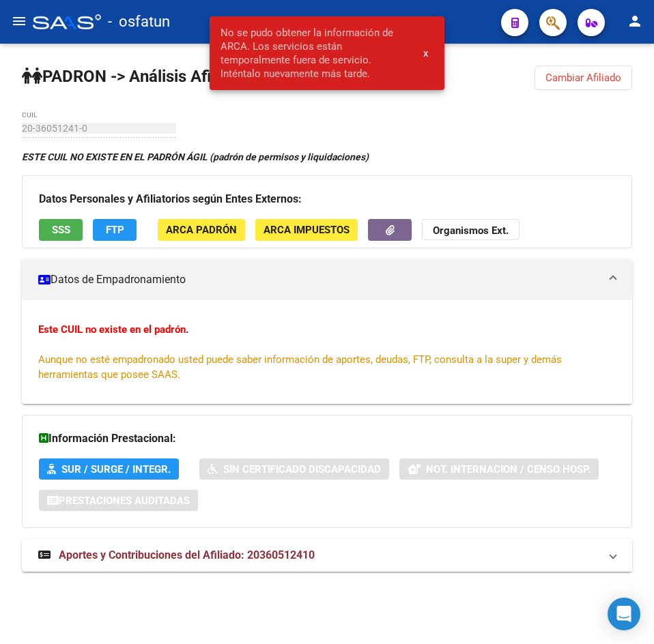  I want to click on mat-panel-title: Datos de Empadronamiento, so click(319, 280).